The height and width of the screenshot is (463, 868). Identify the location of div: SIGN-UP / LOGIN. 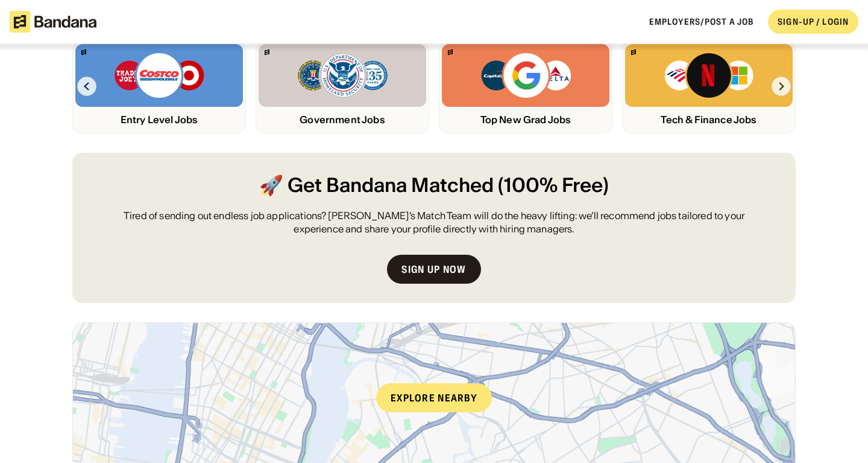
(813, 22).